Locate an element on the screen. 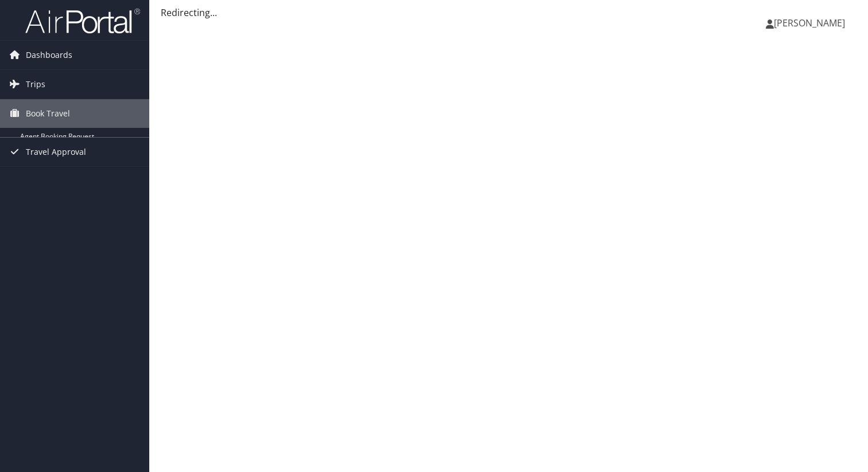 This screenshot has height=472, width=868. span: Dashboards is located at coordinates (49, 55).